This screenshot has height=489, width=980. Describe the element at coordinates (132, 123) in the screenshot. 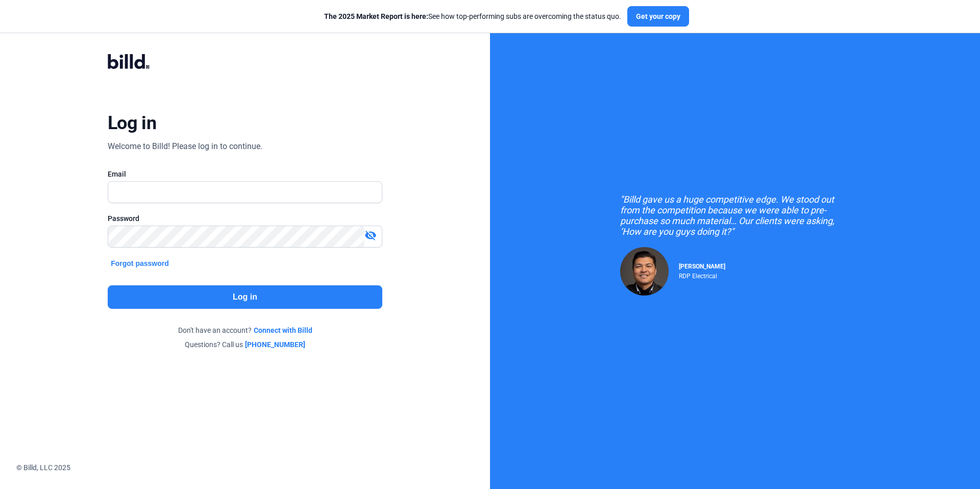

I see `div: Log in` at that location.